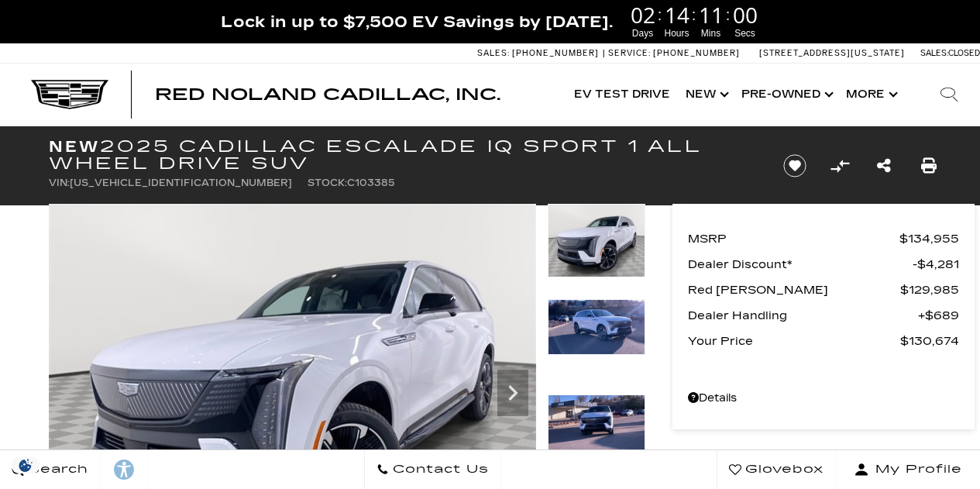 This screenshot has width=980, height=489. I want to click on div: Next, so click(513, 393).